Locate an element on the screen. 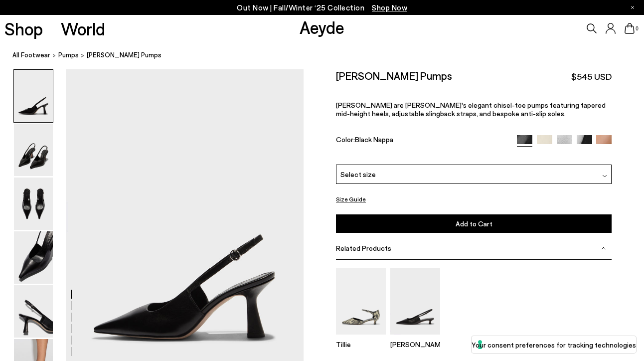  nav: breadcrumb is located at coordinates (328, 55).